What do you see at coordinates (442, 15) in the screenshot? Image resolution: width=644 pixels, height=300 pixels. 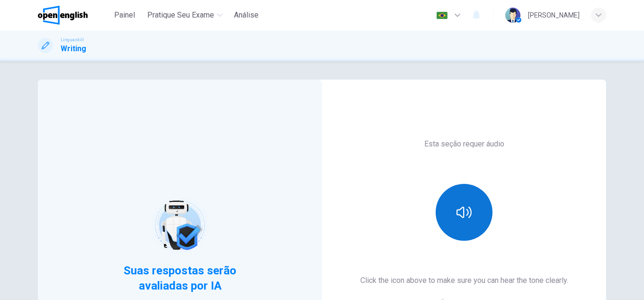 I see `img: pt` at bounding box center [442, 15].